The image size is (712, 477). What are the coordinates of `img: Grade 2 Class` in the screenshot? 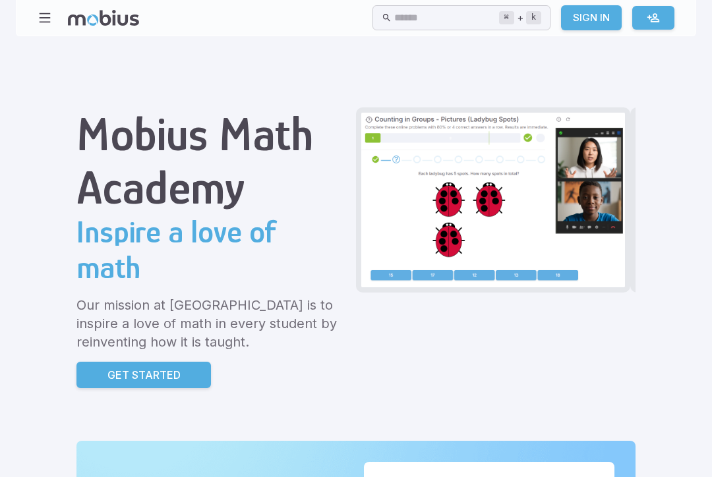 It's located at (493, 200).